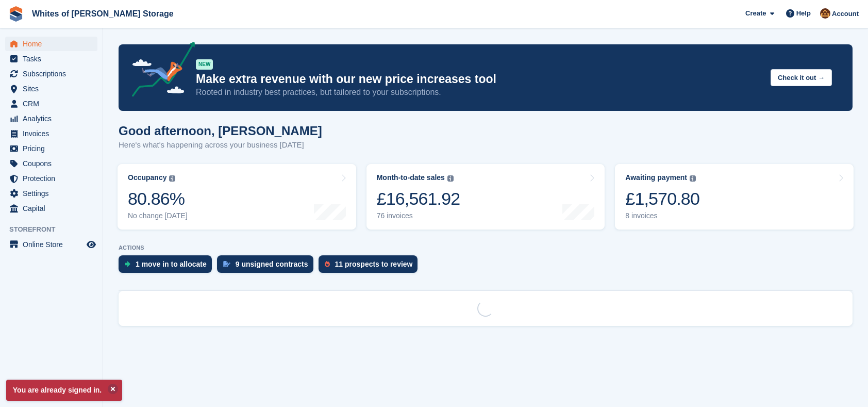  Describe the element at coordinates (734, 196) in the screenshot. I see `a: Awaiting payment £1,570.80 8 invoices` at that location.